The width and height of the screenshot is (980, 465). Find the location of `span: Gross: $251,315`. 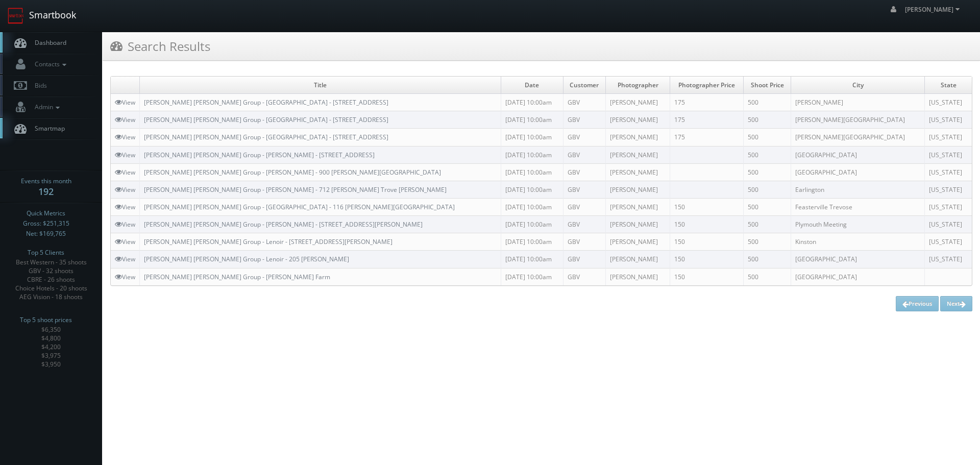

span: Gross: $251,315 is located at coordinates (46, 223).